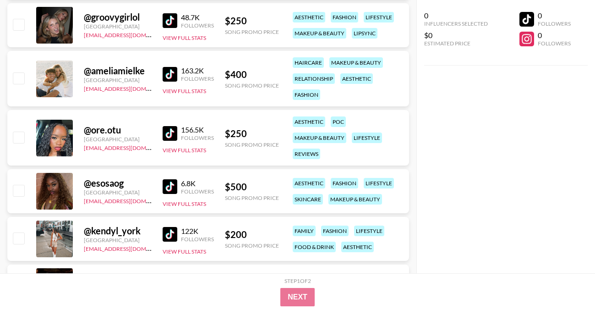  What do you see at coordinates (456, 23) in the screenshot?
I see `div: Influencers Selected` at bounding box center [456, 23].